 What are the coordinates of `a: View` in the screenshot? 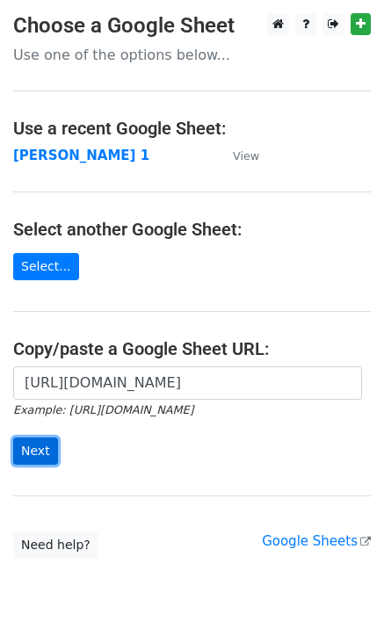 It's located at (237, 155).